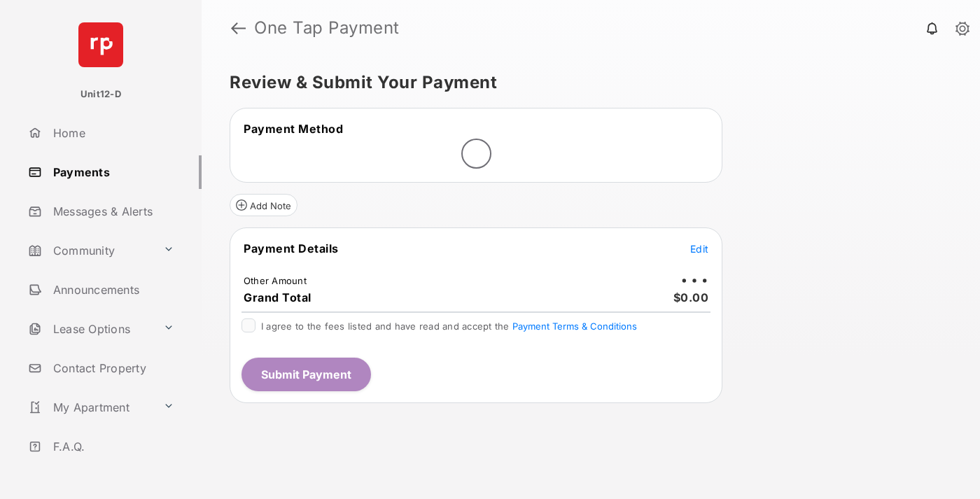 This screenshot has width=980, height=499. What do you see at coordinates (112, 290) in the screenshot?
I see `a: Announcements` at bounding box center [112, 290].